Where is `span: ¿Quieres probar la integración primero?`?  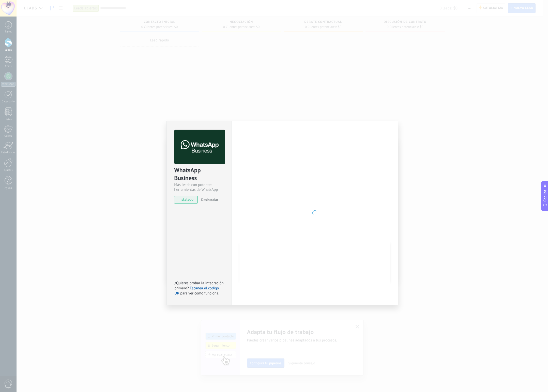 span: ¿Quieres probar la integración primero? is located at coordinates (199, 285).